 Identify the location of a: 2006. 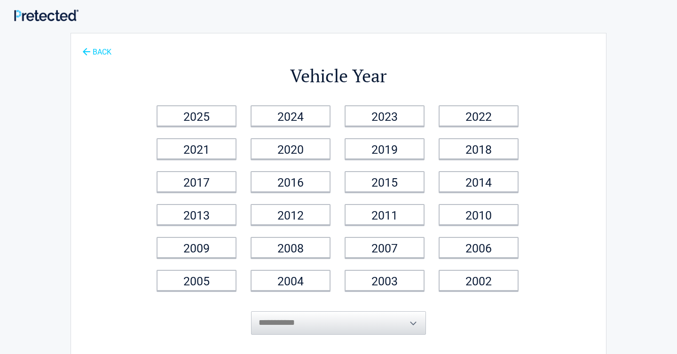
(478, 247).